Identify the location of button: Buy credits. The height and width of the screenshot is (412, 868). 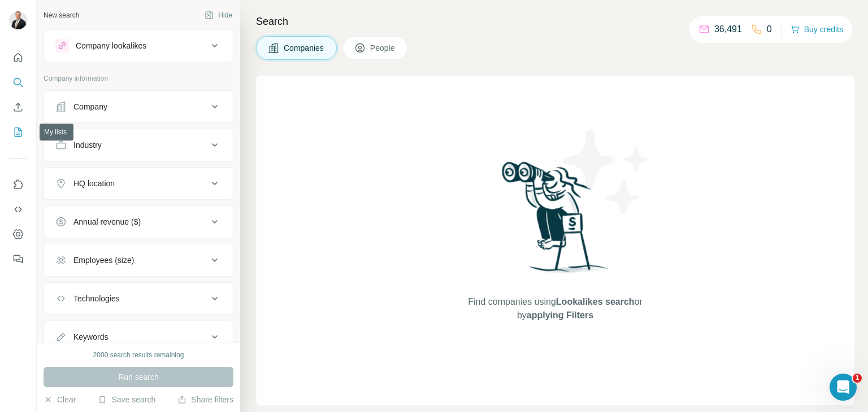
(817, 30).